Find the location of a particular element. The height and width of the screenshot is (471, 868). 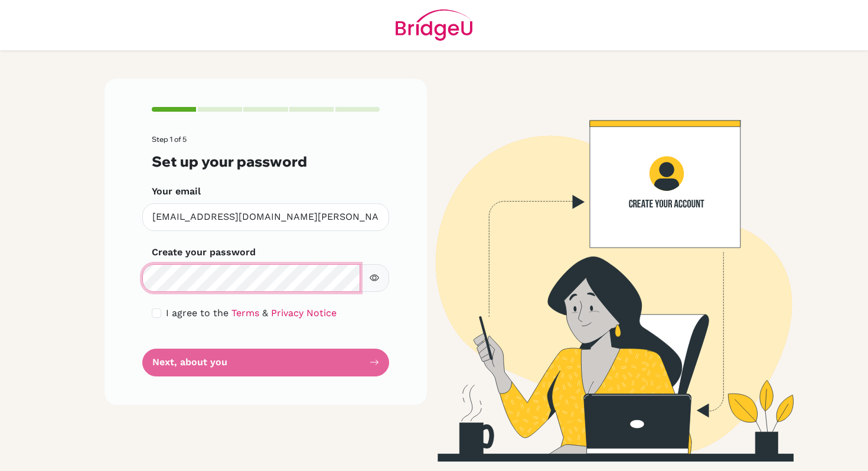

a: Privacy Notice is located at coordinates (303, 312).